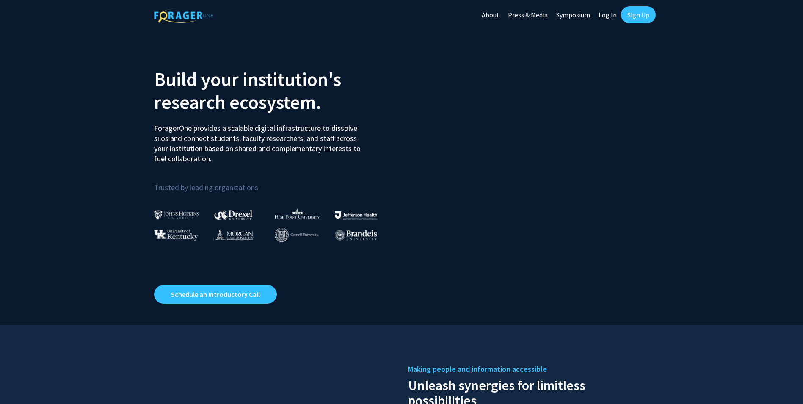 Image resolution: width=803 pixels, height=404 pixels. What do you see at coordinates (275, 182) in the screenshot?
I see `p: Trusted by leading organizations` at bounding box center [275, 182].